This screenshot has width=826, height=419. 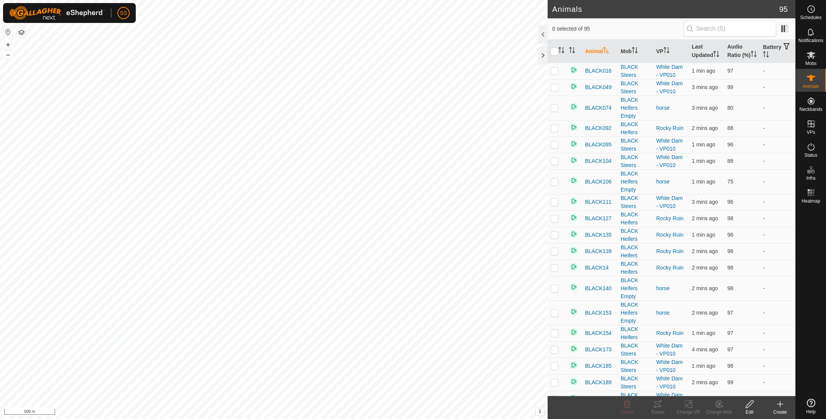 I want to click on span: i, so click(x=540, y=411).